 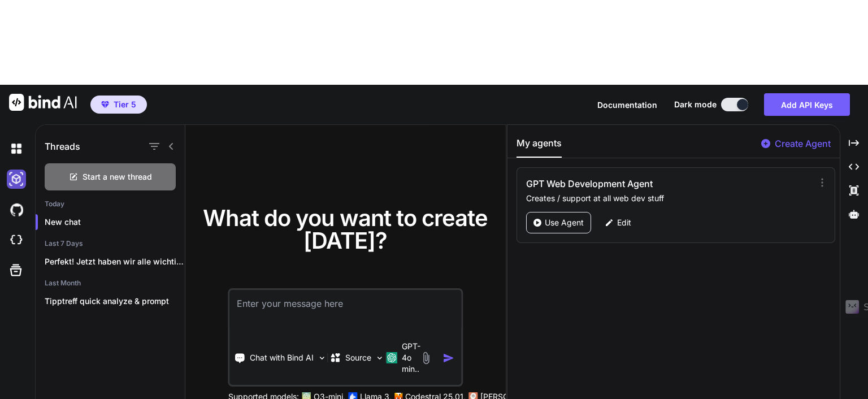 I want to click on img: darkChat, so click(x=16, y=149).